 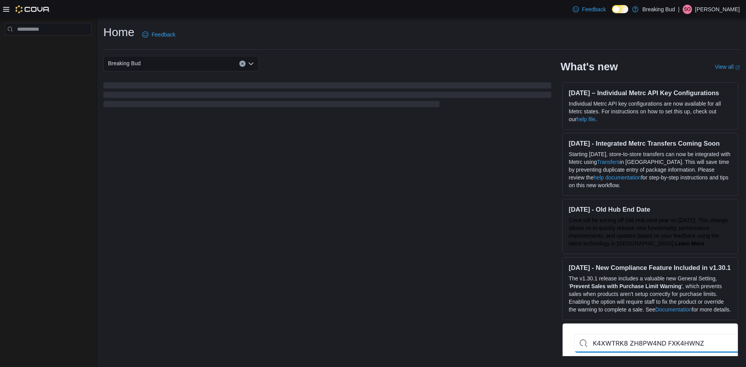 What do you see at coordinates (687, 9) in the screenshot?
I see `span: SO` at bounding box center [687, 9].